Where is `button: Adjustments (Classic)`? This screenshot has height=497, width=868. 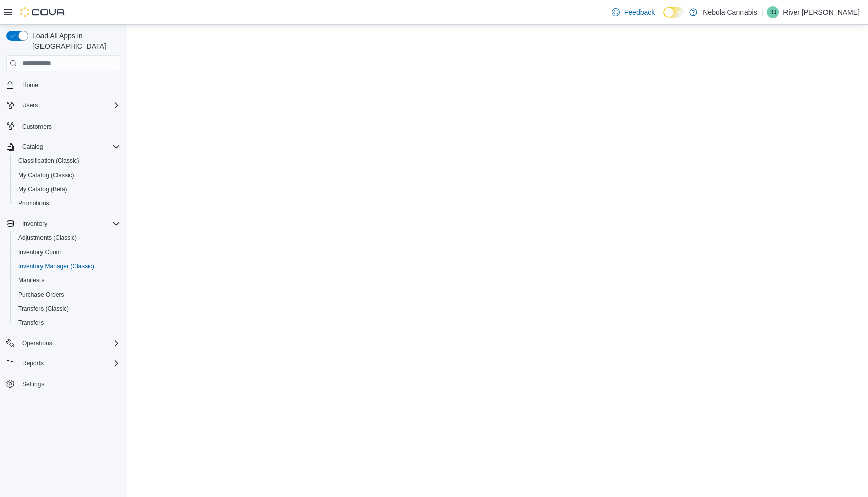
button: Adjustments (Classic) is located at coordinates (67, 238).